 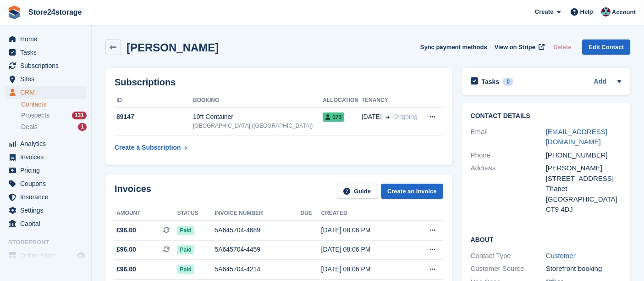 I want to click on th: Invoice number, so click(x=258, y=213).